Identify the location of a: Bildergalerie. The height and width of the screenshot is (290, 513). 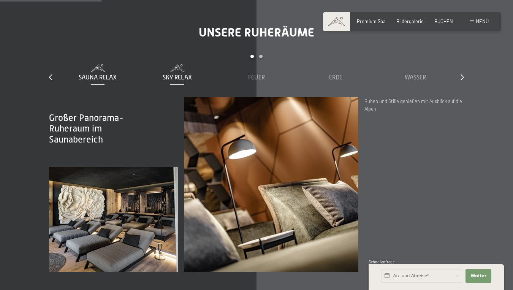
(410, 21).